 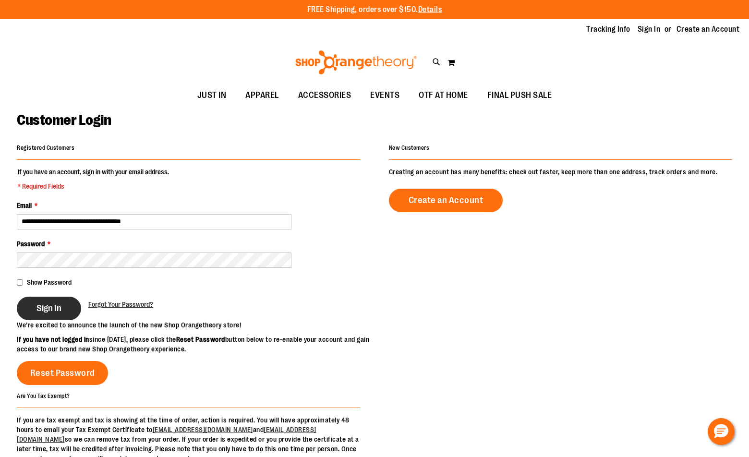 What do you see at coordinates (649, 29) in the screenshot?
I see `a: Sign In` at bounding box center [649, 29].